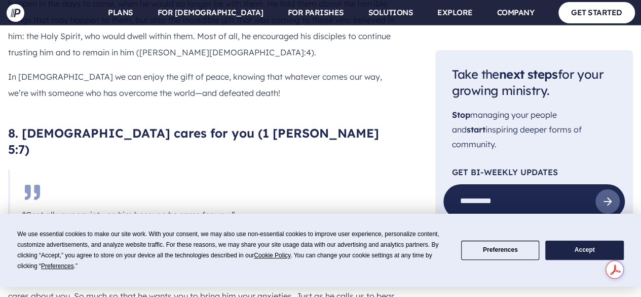 The image size is (641, 297). I want to click on p: managing your people and inspiring deeper forms of community., so click(534, 129).